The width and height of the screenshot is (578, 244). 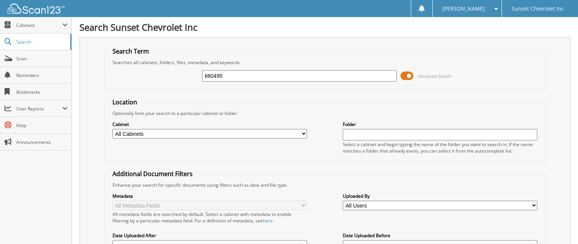 I want to click on div: Chat Widget, so click(x=559, y=226).